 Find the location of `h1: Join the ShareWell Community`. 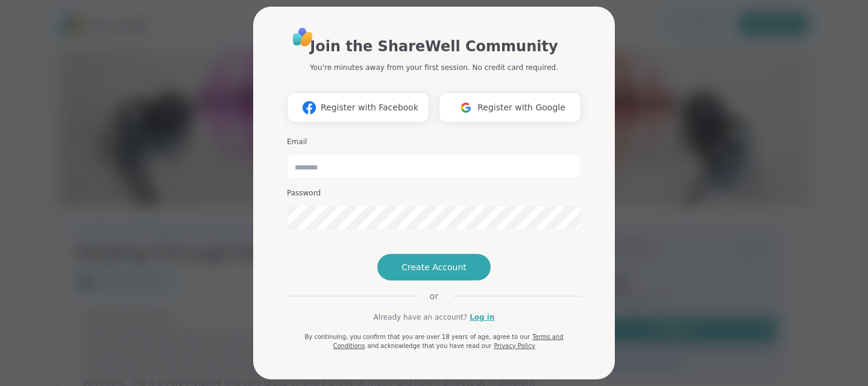

h1: Join the ShareWell Community is located at coordinates (434, 46).